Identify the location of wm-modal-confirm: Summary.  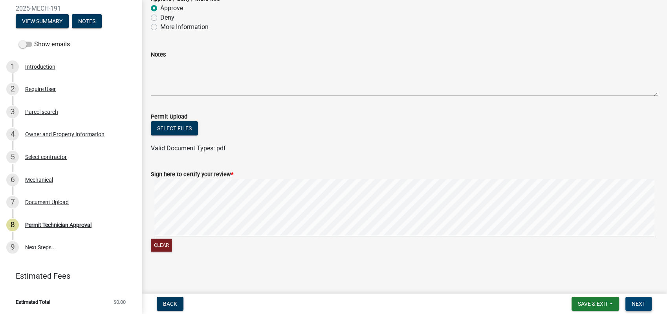
(42, 22).